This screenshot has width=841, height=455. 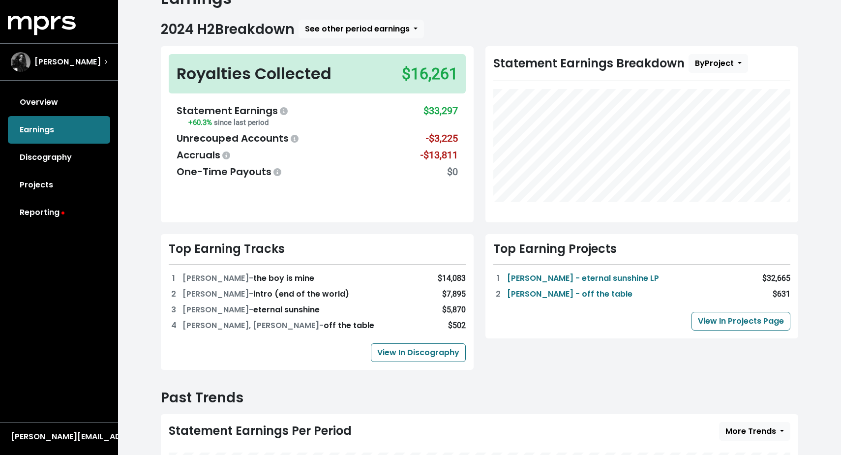 What do you see at coordinates (718, 63) in the screenshot?
I see `button: ByProject` at bounding box center [718, 63].